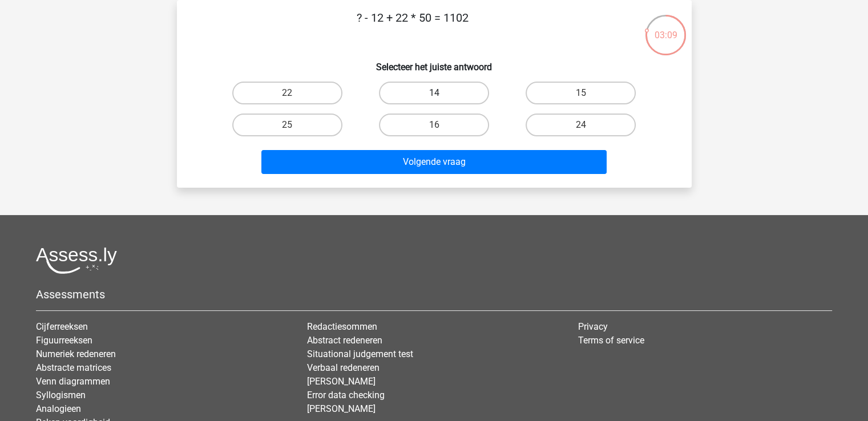  I want to click on a: Verbaal redeneren, so click(343, 368).